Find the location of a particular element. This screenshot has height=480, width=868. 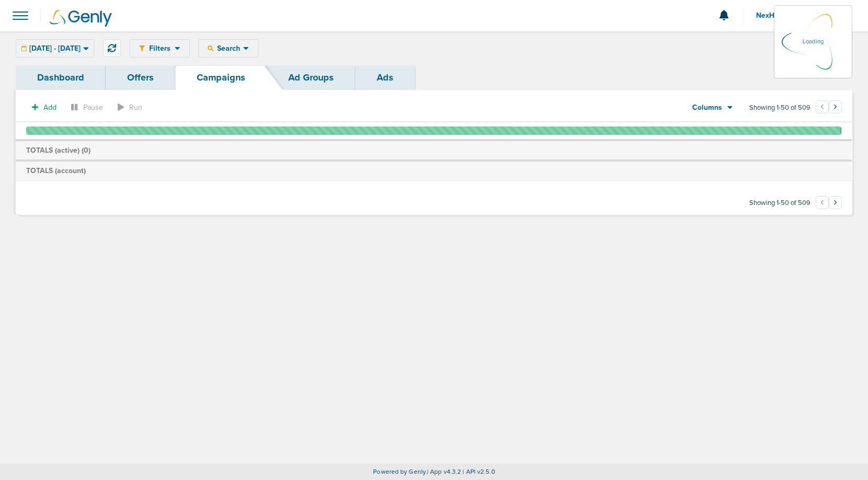

a: Offers is located at coordinates (140, 77).